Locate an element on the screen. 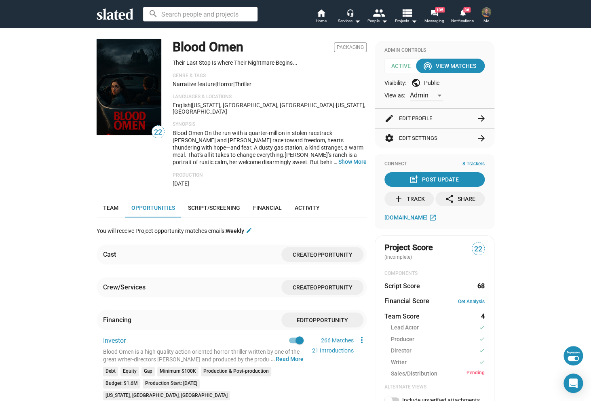 This screenshot has width=591, height=401. mat-icon: wifi_tethering is located at coordinates (428, 66).